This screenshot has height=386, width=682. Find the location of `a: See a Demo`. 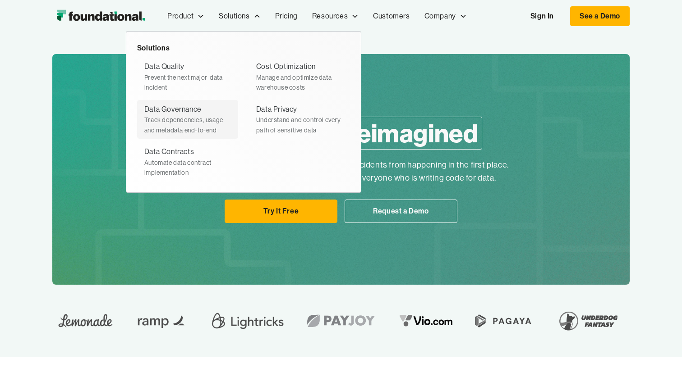

a: See a Demo is located at coordinates (600, 16).